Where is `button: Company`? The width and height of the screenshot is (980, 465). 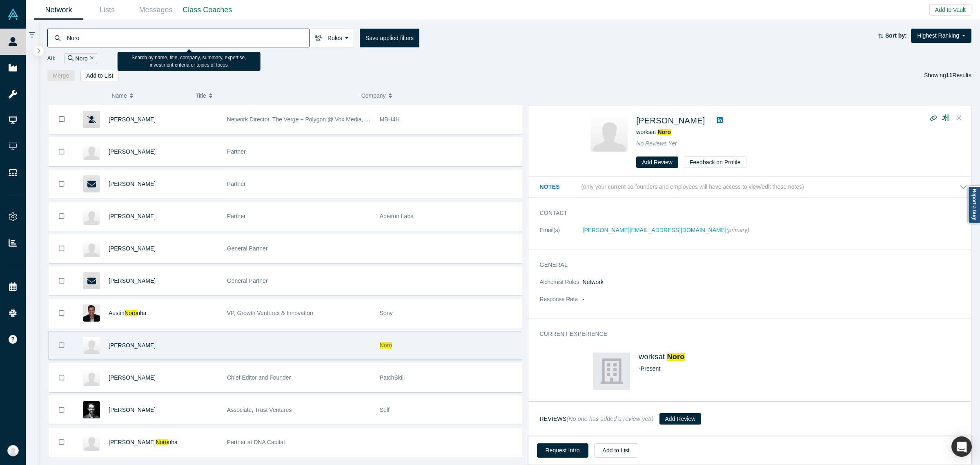
button: Company is located at coordinates (440, 96).